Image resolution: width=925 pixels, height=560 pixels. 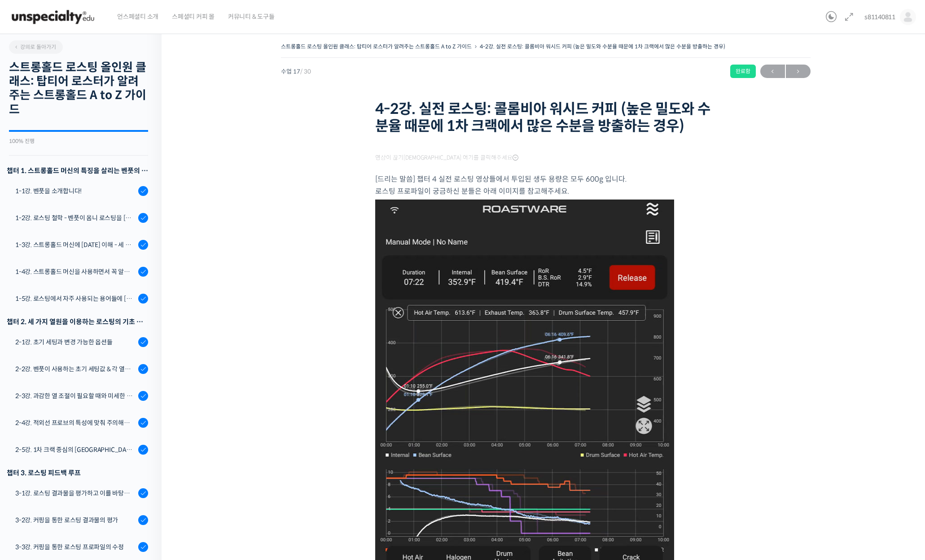 I want to click on div: 1-1강. 벤풋을 소개합니다!, so click(x=75, y=191).